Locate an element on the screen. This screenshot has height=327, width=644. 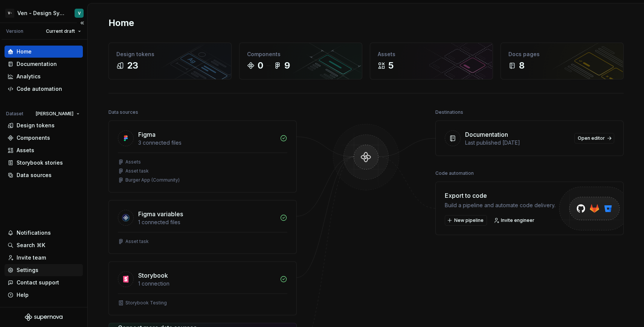
button: Collapse sidebar is located at coordinates (82, 23).